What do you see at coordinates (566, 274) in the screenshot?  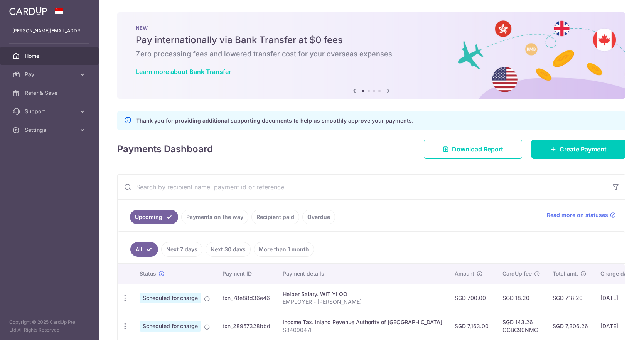 I see `span: Total amt.` at bounding box center [566, 274].